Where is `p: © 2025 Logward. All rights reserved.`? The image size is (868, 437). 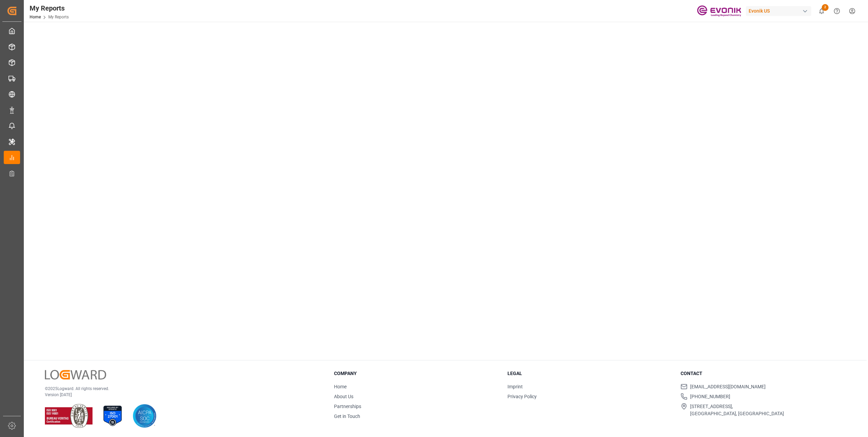 p: © 2025 Logward. All rights reserved. is located at coordinates (181, 389).